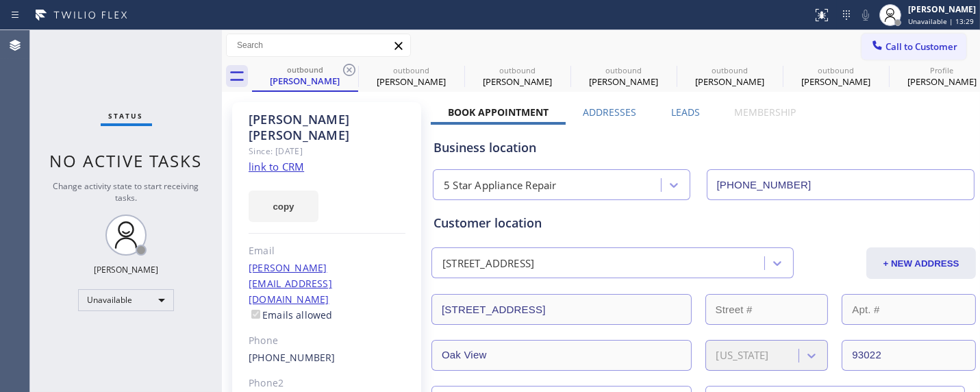 The width and height of the screenshot is (980, 392). What do you see at coordinates (610, 111) in the screenshot?
I see `label: Addresses` at bounding box center [610, 111].